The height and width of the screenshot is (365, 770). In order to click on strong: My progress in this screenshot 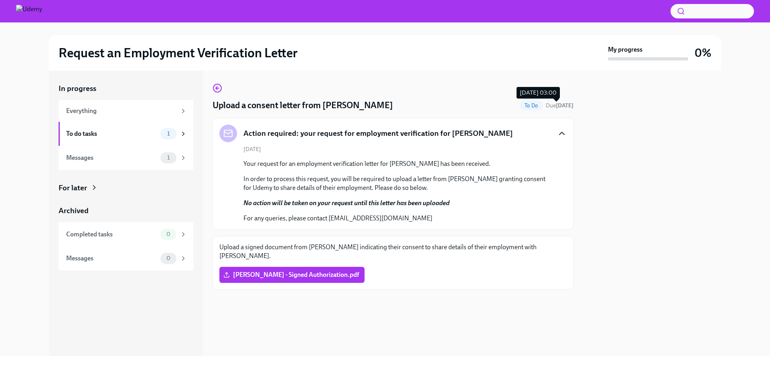, I will do `click(625, 50)`.